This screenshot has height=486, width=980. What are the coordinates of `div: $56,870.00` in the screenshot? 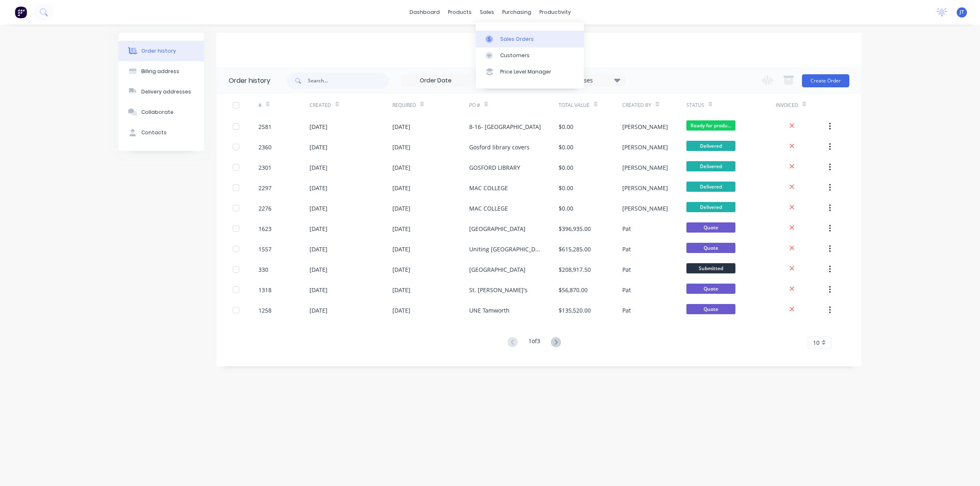 It's located at (573, 290).